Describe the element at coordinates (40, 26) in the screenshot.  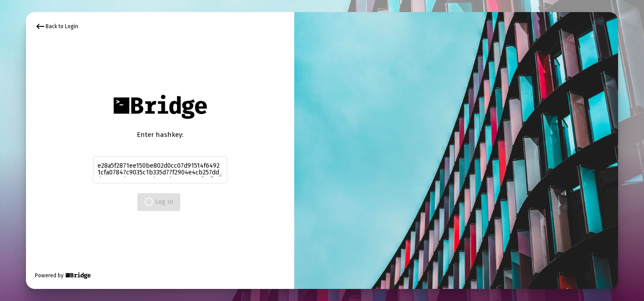
I see `mat-icon: keyboard_backspace` at that location.